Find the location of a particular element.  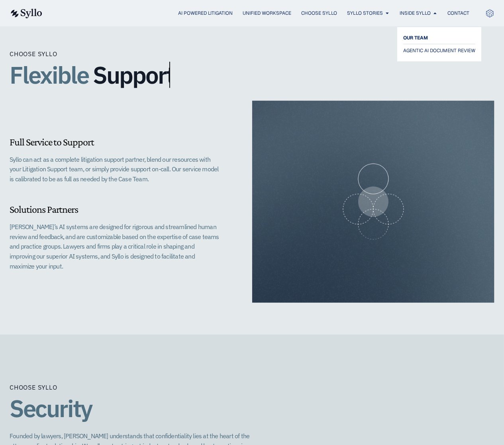

span: Contact is located at coordinates (458, 13).